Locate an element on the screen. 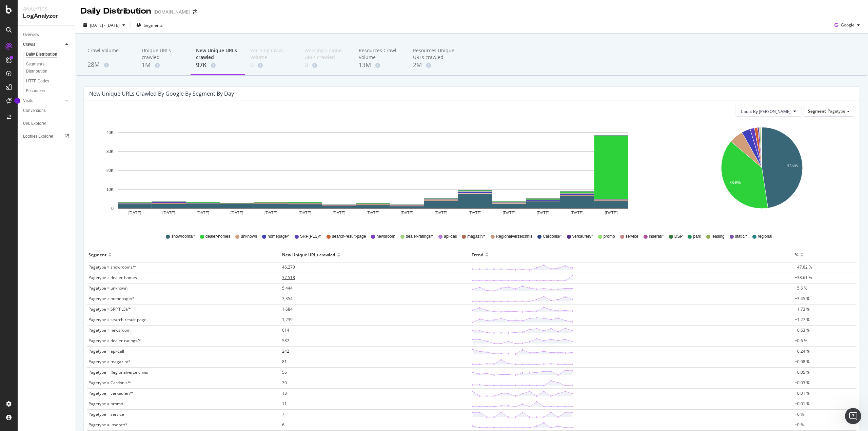  span: search-result-page is located at coordinates (349, 237).